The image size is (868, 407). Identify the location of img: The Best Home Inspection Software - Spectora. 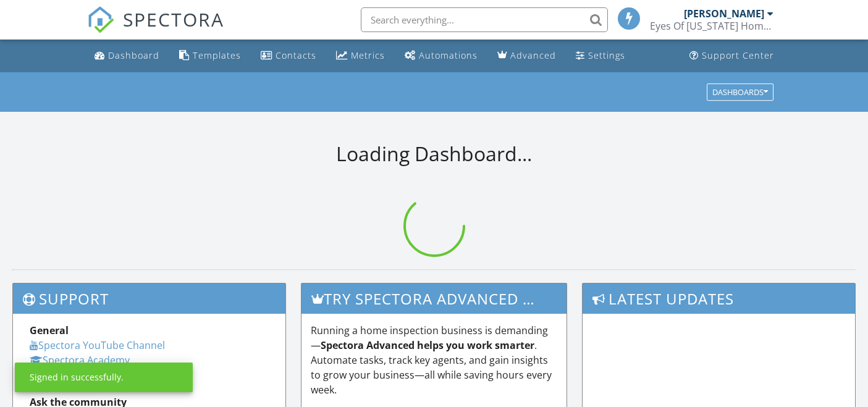
(101, 20).